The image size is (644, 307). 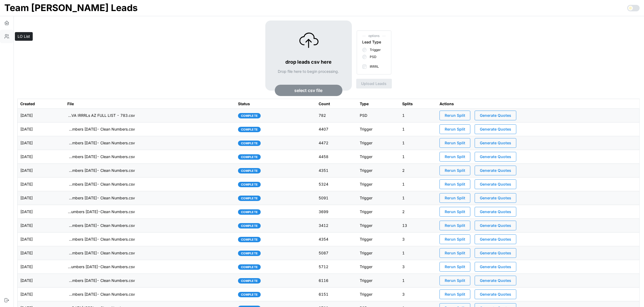 I want to click on span: select csv file, so click(x=308, y=91).